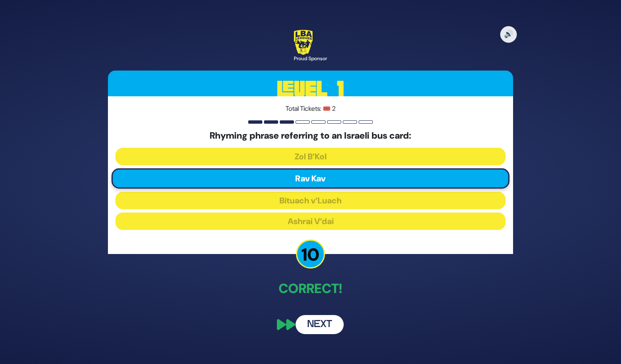  Describe the element at coordinates (319, 324) in the screenshot. I see `button: Next` at that location.